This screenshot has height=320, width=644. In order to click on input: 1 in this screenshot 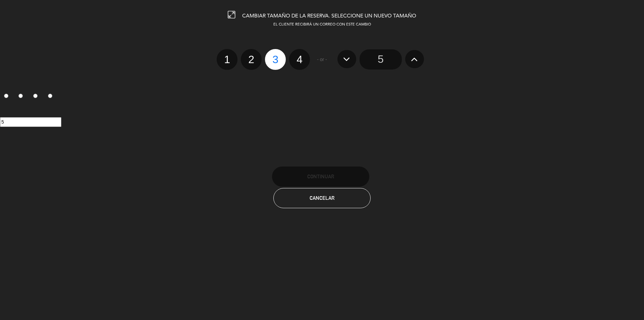, I will do `click(6, 96)`.